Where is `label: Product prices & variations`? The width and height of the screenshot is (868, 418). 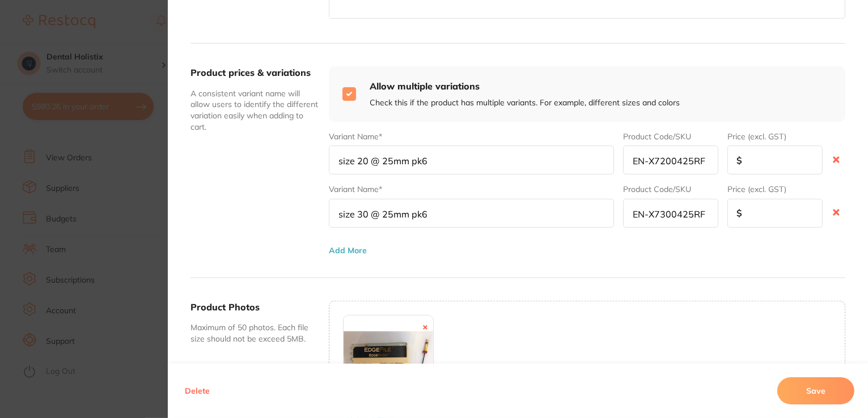 label: Product prices & variations is located at coordinates (250, 73).